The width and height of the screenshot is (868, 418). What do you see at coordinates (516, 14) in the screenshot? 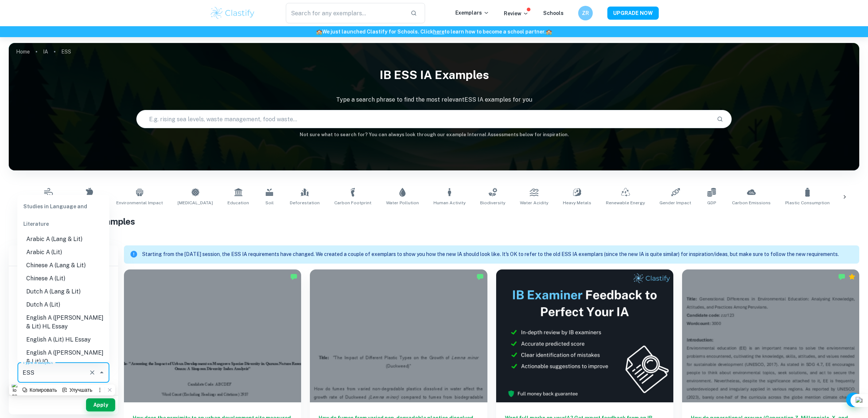
I see `p: Review` at bounding box center [516, 14].